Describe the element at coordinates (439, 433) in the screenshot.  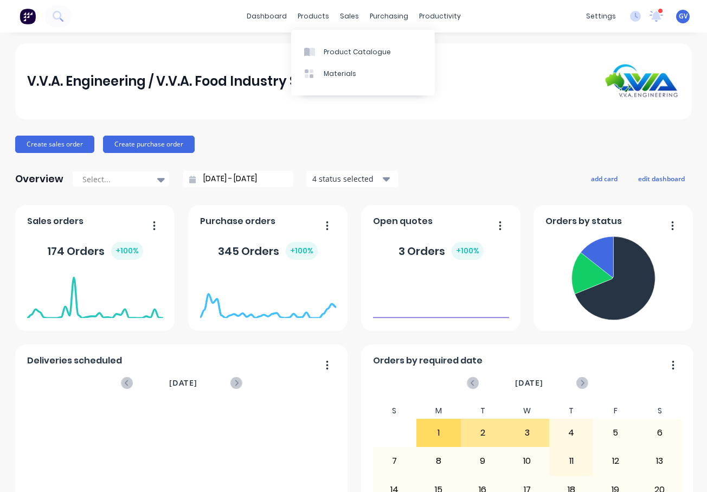
I see `div: 1` at that location.